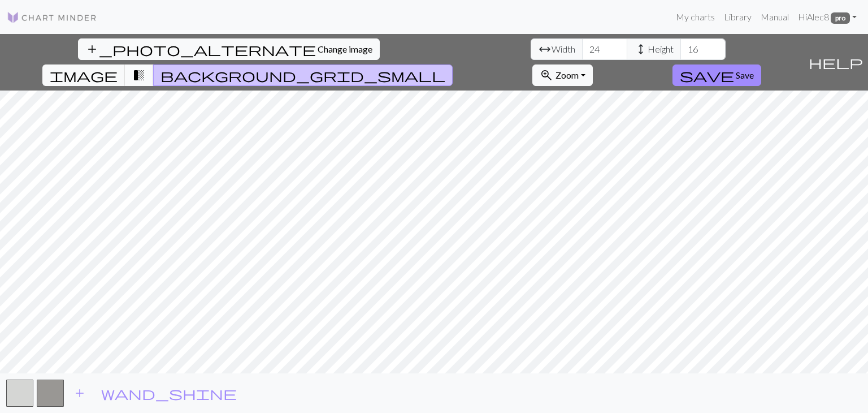  What do you see at coordinates (563, 49) in the screenshot?
I see `span: Width` at bounding box center [563, 49].